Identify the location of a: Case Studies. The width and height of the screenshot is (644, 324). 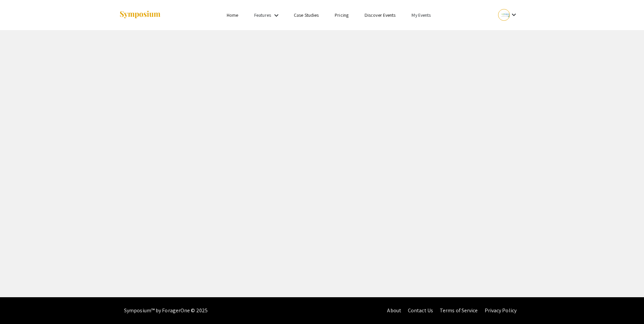
(306, 15).